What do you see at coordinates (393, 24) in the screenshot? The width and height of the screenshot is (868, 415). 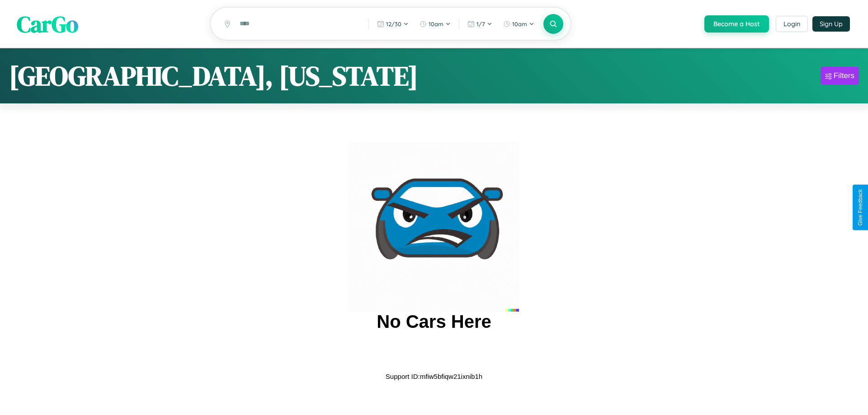 I see `button: 12/30` at bounding box center [393, 24].